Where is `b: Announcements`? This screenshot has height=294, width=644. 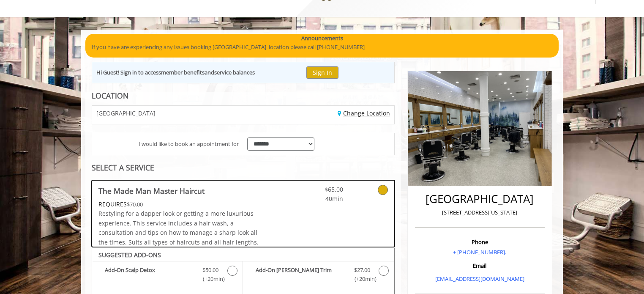
b: Announcements is located at coordinates (322, 38).